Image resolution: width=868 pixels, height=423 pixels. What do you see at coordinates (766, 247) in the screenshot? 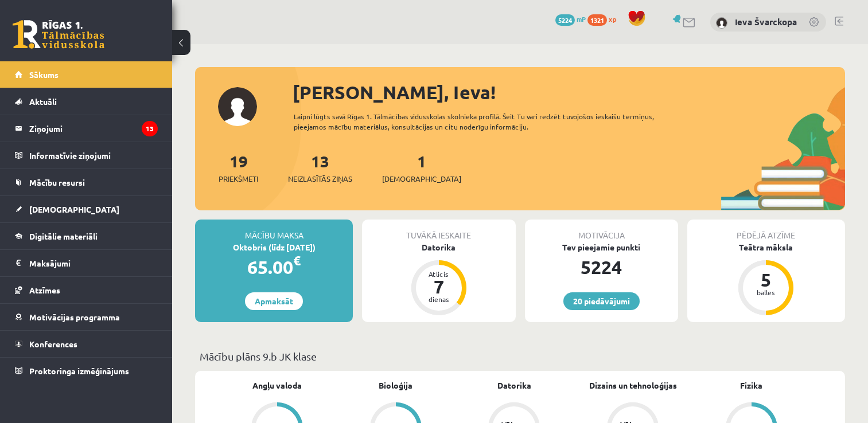
I see `div: Teātra māksla` at bounding box center [766, 247].